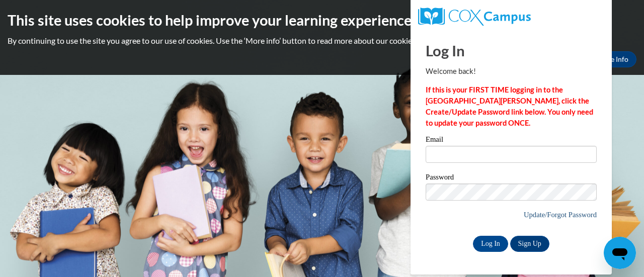  Describe the element at coordinates (511, 178) in the screenshot. I see `label: Password` at that location.